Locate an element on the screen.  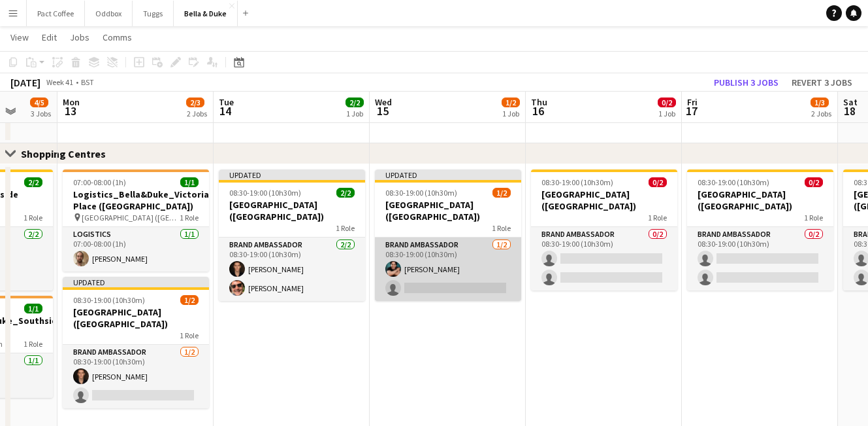
span: Fri is located at coordinates (693, 102).